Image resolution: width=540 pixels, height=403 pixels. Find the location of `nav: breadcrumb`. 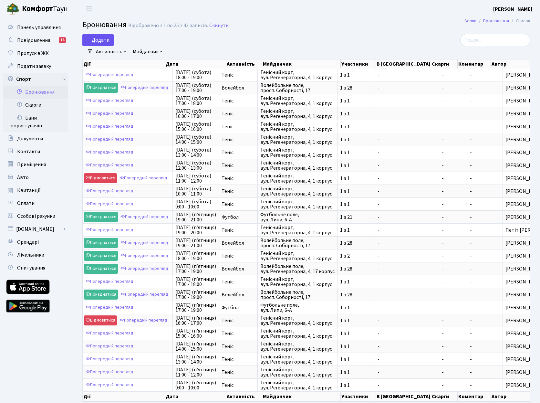

nav: breadcrumb is located at coordinates (497, 21).